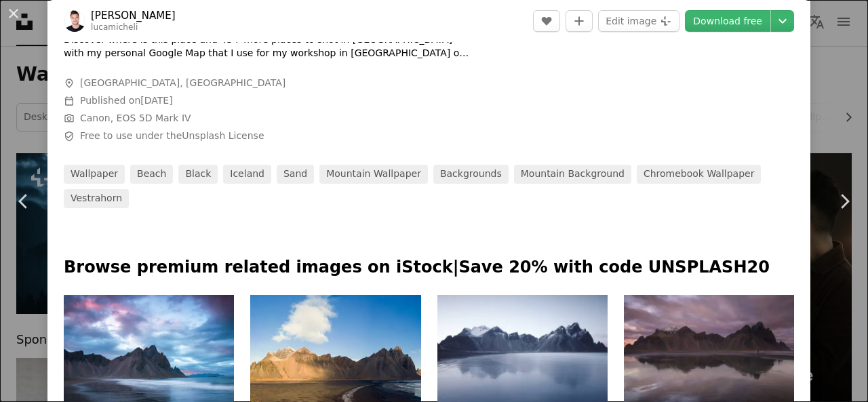 The height and width of the screenshot is (402, 868). I want to click on button: Edit image, so click(639, 21).